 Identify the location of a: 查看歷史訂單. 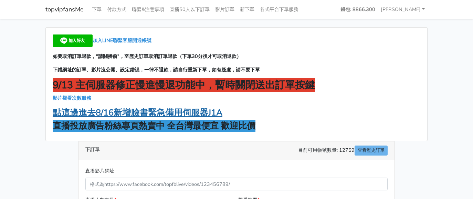
(371, 150).